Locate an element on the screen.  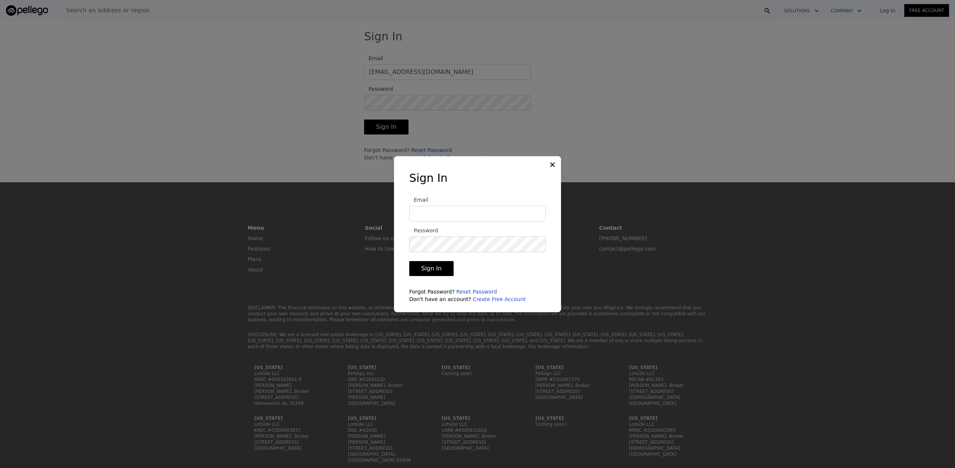
input: Email is located at coordinates (478, 213).